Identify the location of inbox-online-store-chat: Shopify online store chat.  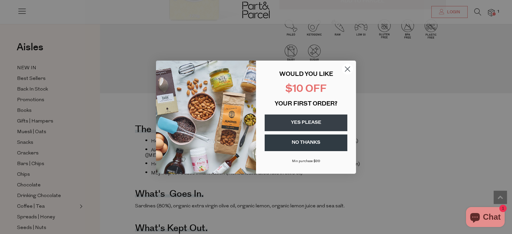
(486, 218).